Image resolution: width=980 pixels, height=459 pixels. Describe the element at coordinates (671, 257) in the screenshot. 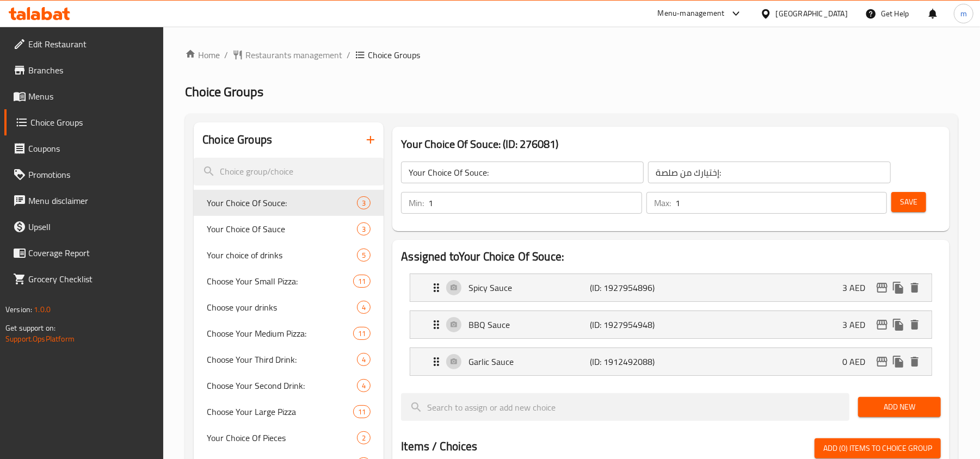

I see `h2: Assigned to Your Choice Of Souce:` at that location.